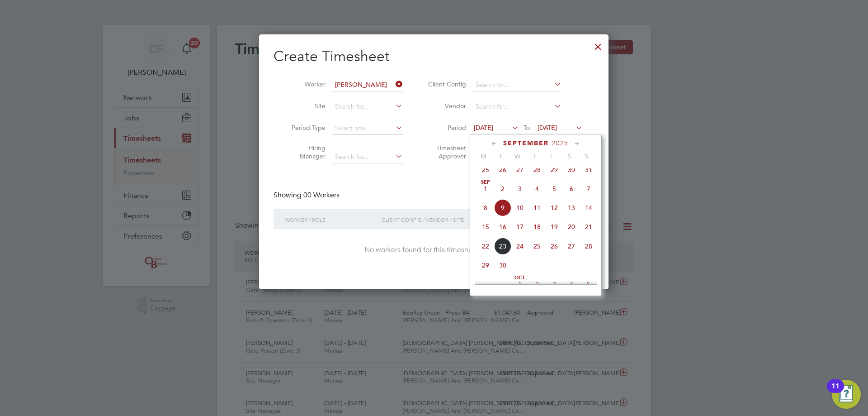 This screenshot has width=868, height=416. What do you see at coordinates (305, 128) in the screenshot?
I see `label: Period Type` at bounding box center [305, 128].